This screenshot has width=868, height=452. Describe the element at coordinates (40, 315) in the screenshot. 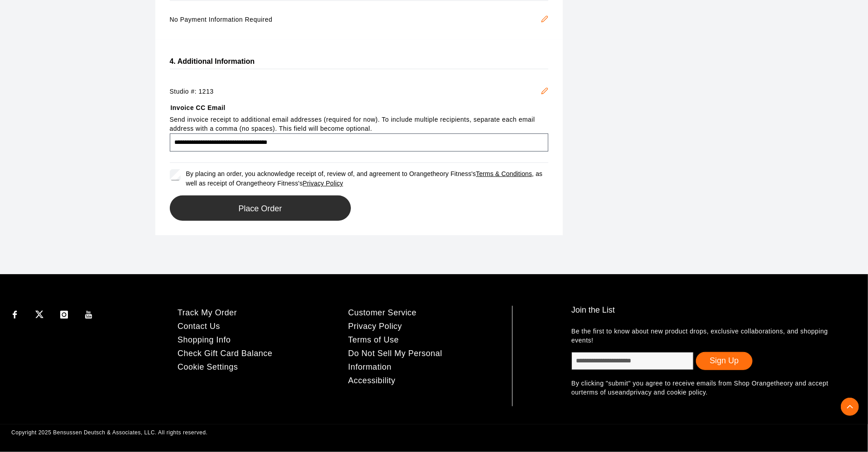

I see `img: Twitter` at that location.